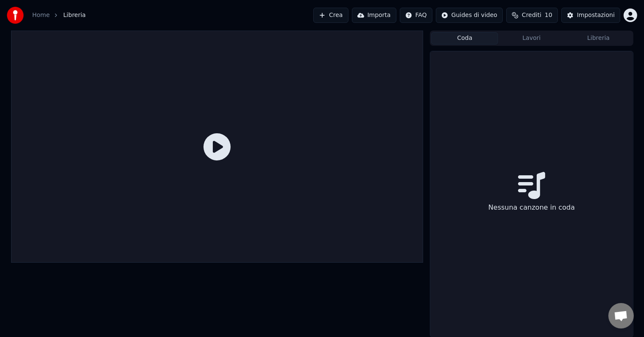  I want to click on nav: breadcrumb, so click(59, 15).